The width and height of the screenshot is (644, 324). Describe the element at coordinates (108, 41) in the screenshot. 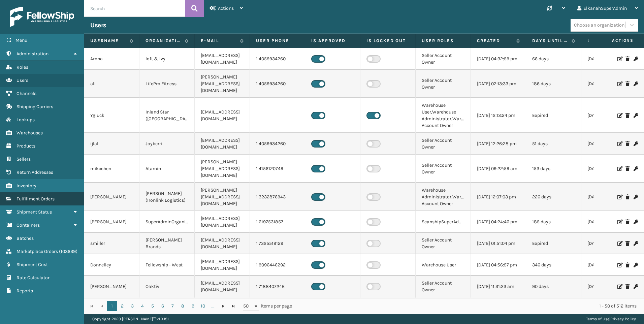

I see `label: Username` at that location.